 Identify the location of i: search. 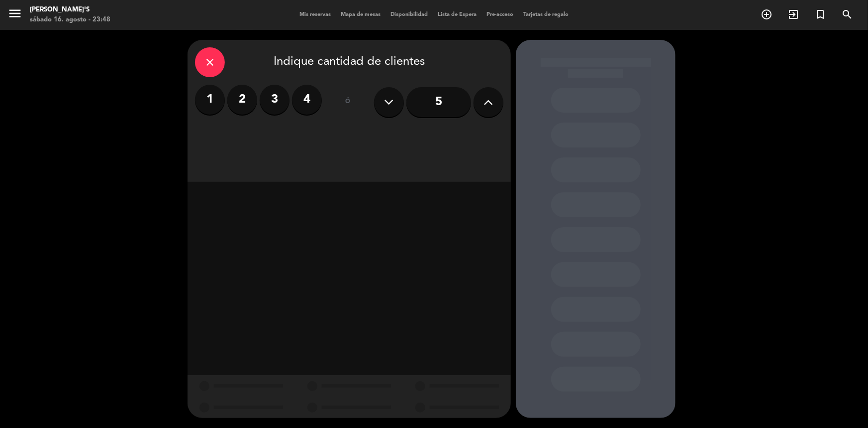
(847, 15).